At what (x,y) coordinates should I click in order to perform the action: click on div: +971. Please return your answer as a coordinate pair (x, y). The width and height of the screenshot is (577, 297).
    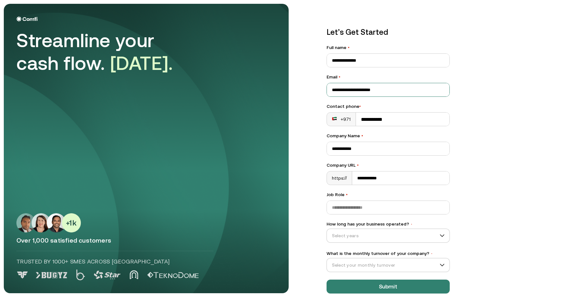
    Looking at the image, I should click on (341, 119).